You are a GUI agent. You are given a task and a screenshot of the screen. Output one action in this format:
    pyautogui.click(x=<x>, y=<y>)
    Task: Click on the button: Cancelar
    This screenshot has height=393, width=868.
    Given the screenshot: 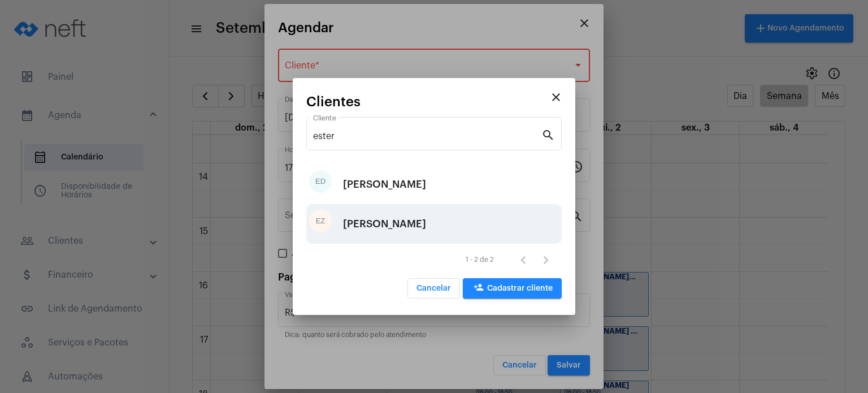 What is the action you would take?
    pyautogui.click(x=433, y=288)
    